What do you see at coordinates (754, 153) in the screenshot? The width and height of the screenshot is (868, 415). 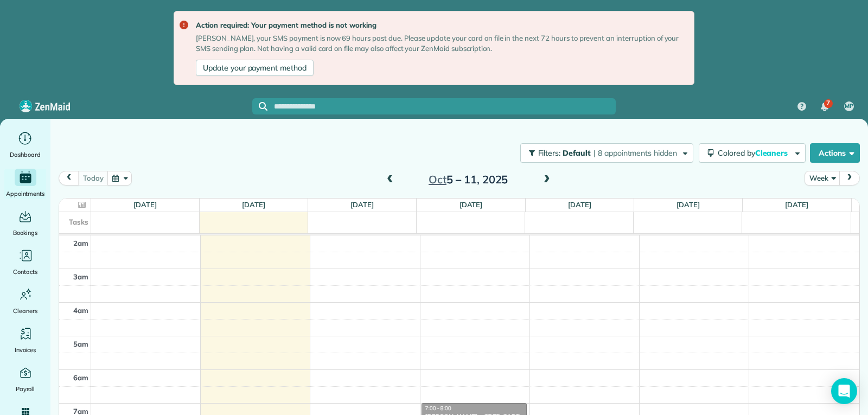 I see `span: Colored by` at bounding box center [754, 153].